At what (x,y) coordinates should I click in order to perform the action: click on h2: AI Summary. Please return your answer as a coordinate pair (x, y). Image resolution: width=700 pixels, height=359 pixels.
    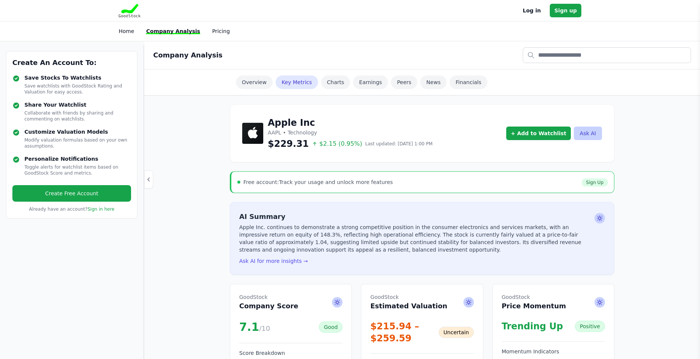
    Looking at the image, I should click on (416, 217).